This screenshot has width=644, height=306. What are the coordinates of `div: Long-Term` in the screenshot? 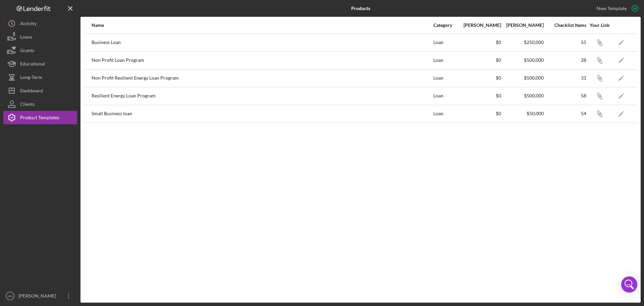 It's located at (31, 78).